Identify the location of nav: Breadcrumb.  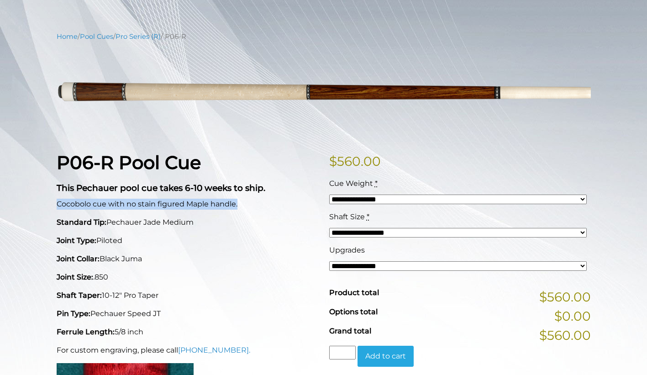
(324, 37).